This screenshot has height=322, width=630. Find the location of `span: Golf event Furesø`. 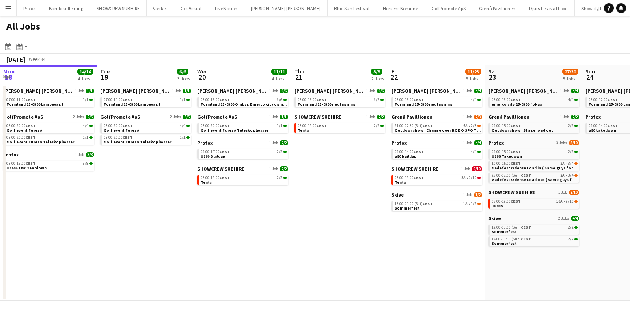

span: Golf event Furesø is located at coordinates (121, 130).